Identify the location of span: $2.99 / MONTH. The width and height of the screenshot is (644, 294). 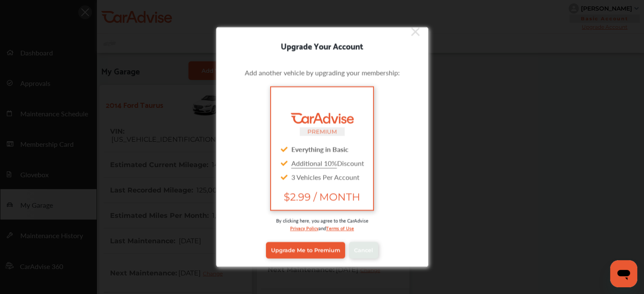
(322, 196).